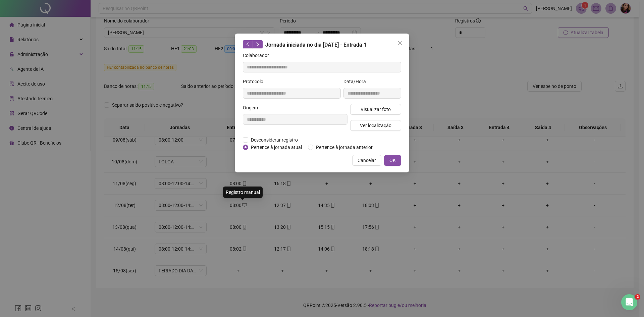  I want to click on span: Pertence à jornada atual, so click(276, 147).